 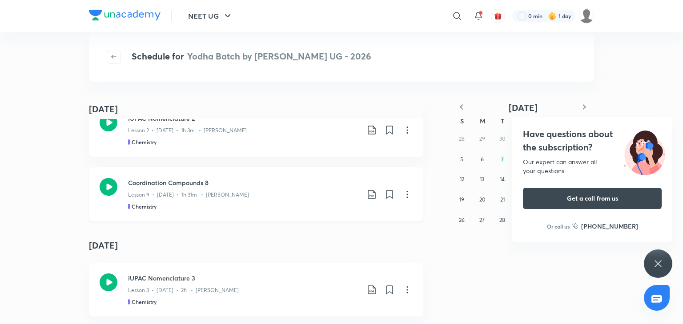 What do you see at coordinates (502, 160) in the screenshot?
I see `button: October 7, 2025` at bounding box center [502, 160].